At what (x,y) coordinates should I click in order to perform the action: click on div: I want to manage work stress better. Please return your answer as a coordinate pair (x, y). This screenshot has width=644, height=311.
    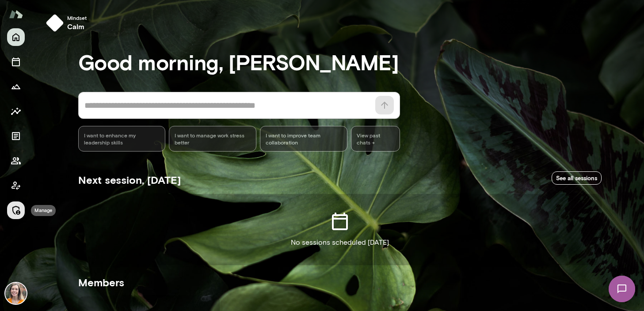
    Looking at the image, I should click on (213, 139).